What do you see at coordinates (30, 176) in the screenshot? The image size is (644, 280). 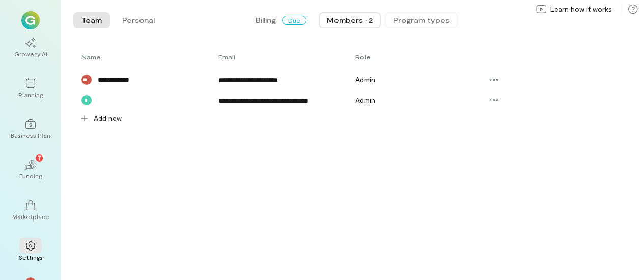 I see `div: Funding` at bounding box center [30, 176].